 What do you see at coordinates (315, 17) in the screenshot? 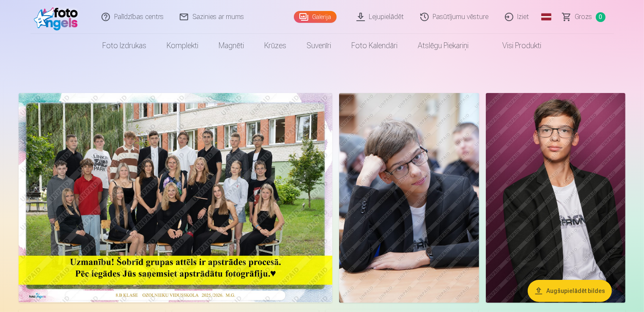
I see `a: Galerija` at bounding box center [315, 17].